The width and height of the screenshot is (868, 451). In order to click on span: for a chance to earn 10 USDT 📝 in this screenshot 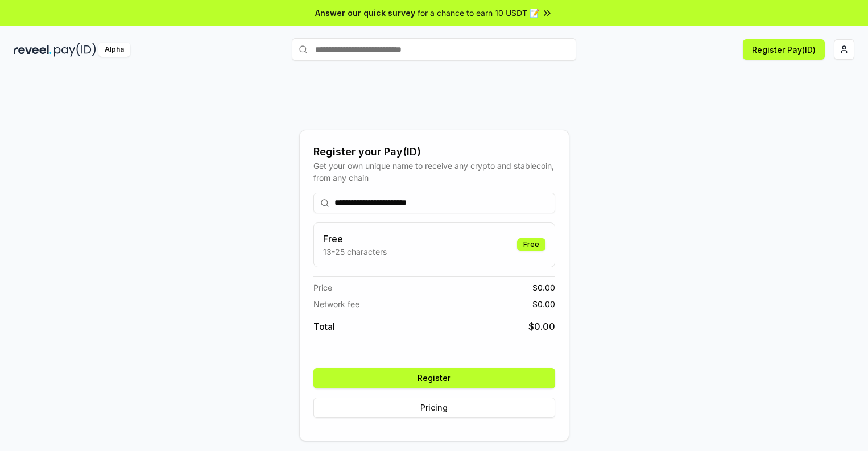, I will do `click(478, 13)`.